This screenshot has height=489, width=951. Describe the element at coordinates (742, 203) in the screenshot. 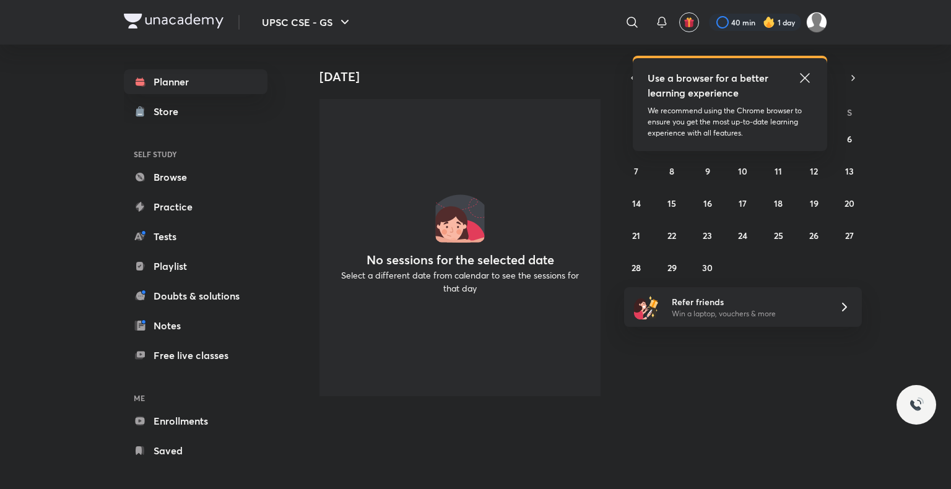

I see `abbr: September 17, 2025` at that location.